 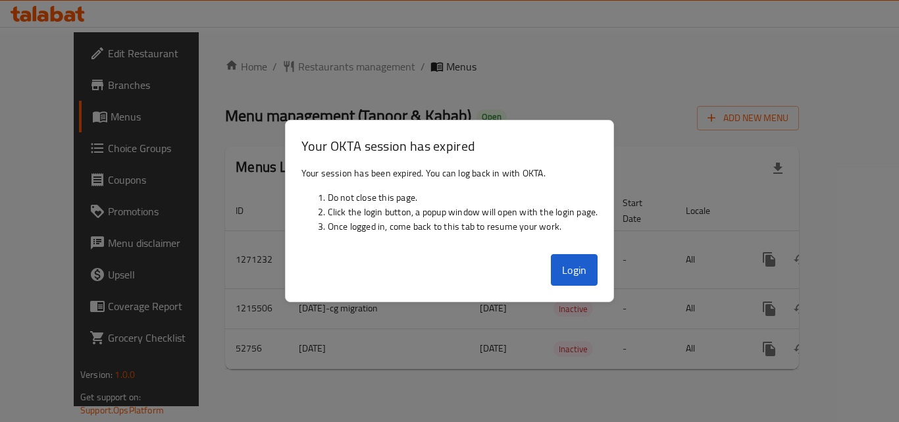 What do you see at coordinates (449, 205) in the screenshot?
I see `div: Your session has been expired. You can log back in with OKTA.` at bounding box center [449, 205].